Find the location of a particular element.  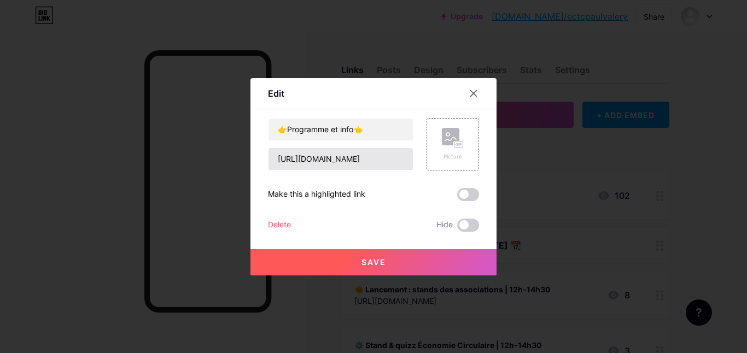

div: Edit is located at coordinates (276, 93).